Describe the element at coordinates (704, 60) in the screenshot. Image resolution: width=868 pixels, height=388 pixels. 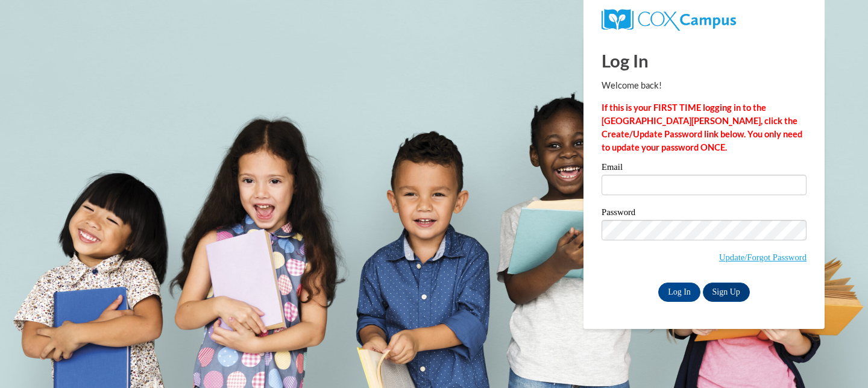
I see `h1: Log In` at that location.